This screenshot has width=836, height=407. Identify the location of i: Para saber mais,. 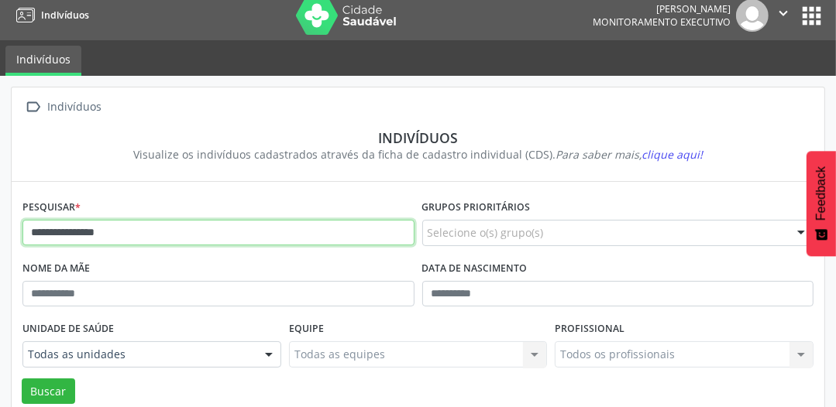
(629, 154).